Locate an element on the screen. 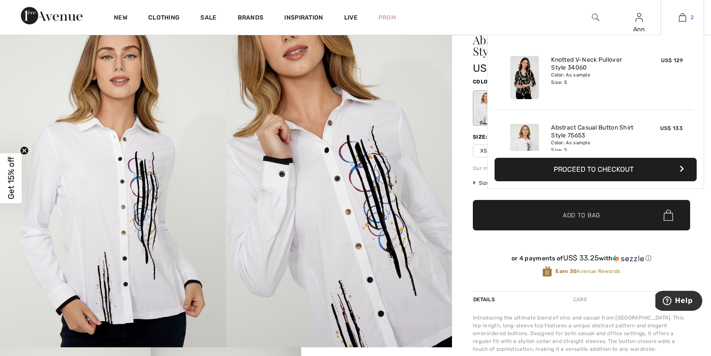  span: Get 15% off is located at coordinates (11, 178).